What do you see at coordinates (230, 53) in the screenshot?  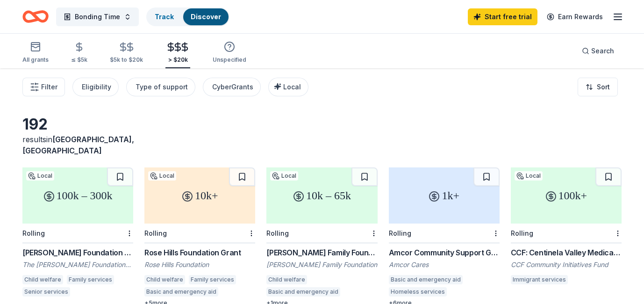 I see `button: Unspecified` at bounding box center [230, 53].